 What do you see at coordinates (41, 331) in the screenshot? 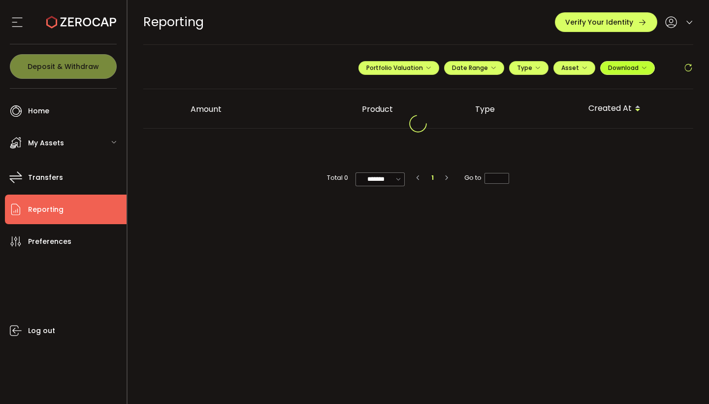
I see `span: Log out` at bounding box center [41, 331].